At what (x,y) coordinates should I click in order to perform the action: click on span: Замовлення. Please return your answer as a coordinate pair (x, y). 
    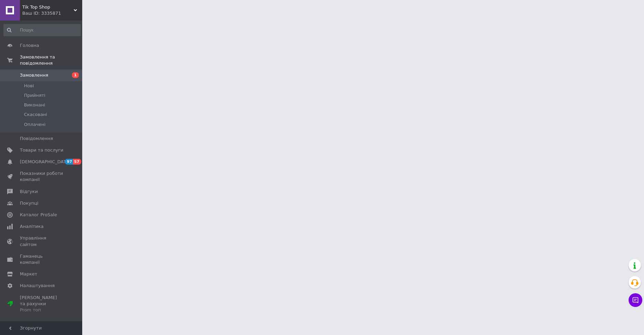
    Looking at the image, I should click on (34, 75).